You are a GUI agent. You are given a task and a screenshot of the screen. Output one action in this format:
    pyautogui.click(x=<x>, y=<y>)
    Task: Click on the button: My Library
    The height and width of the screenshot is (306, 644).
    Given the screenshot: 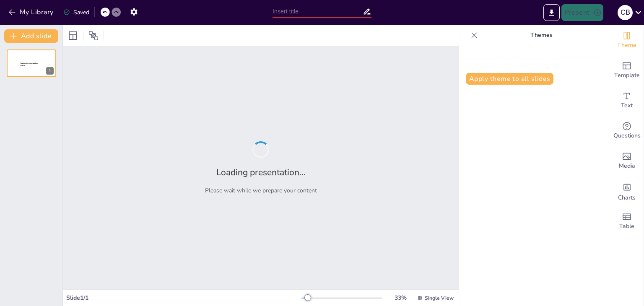 What is the action you would take?
    pyautogui.click(x=31, y=12)
    